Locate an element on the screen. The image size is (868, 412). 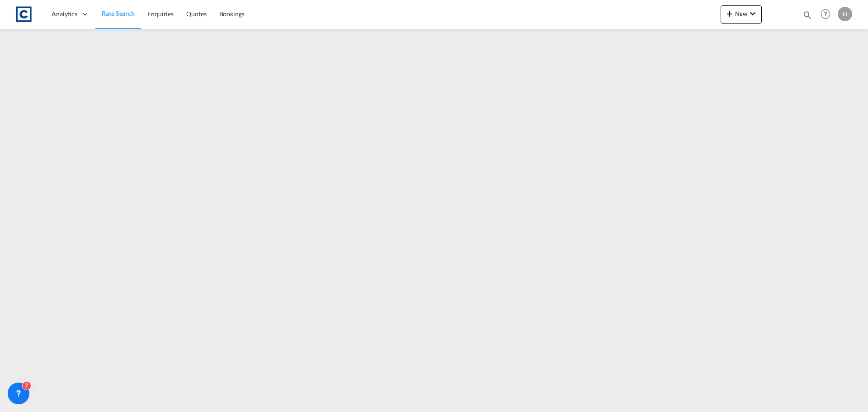
div: H is located at coordinates (845, 14).